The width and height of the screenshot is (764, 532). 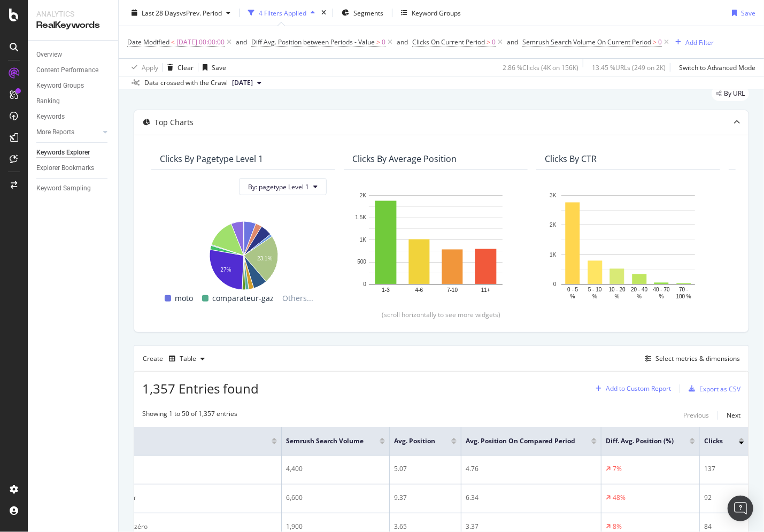 I want to click on div: 6.34, so click(x=531, y=498).